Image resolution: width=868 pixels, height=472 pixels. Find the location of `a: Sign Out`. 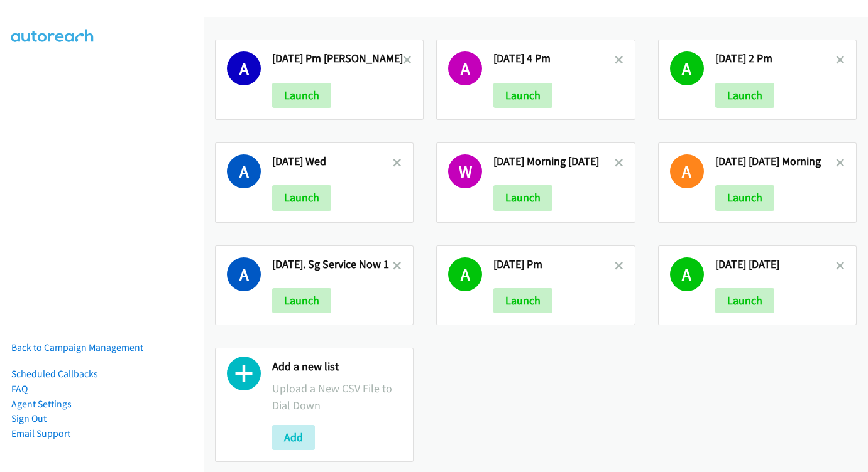

a: Sign Out is located at coordinates (29, 418).